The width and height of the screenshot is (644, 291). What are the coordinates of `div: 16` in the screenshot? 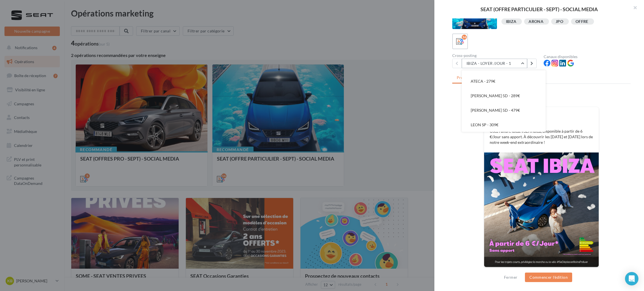 It's located at (464, 37).